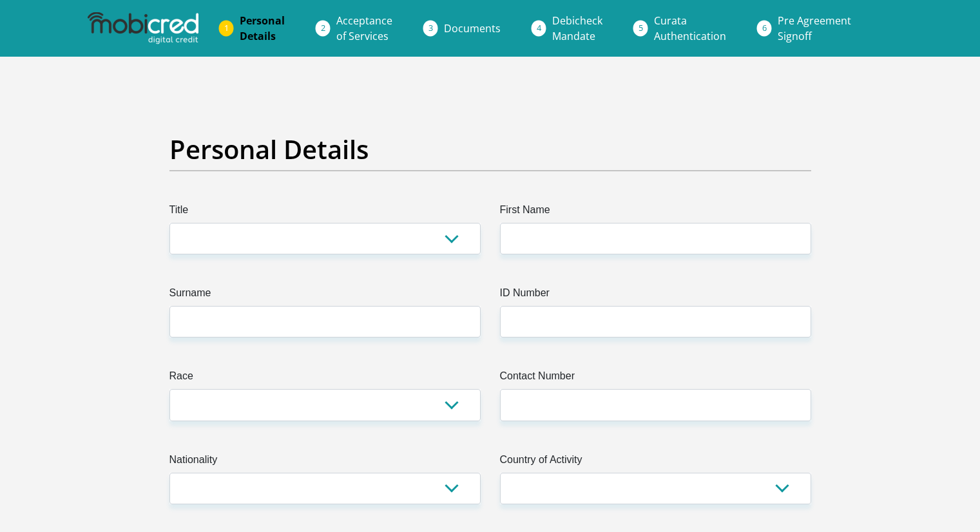  Describe the element at coordinates (490, 150) in the screenshot. I see `h2: Personal Details` at that location.